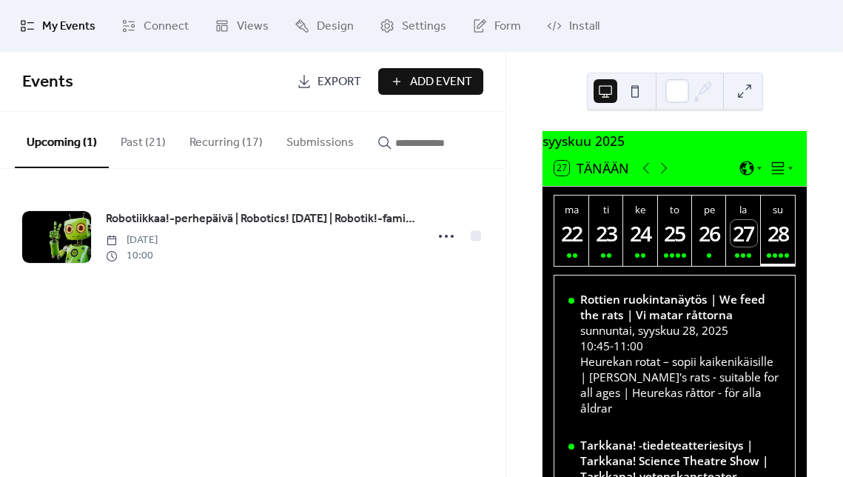  I want to click on span: Settings, so click(424, 27).